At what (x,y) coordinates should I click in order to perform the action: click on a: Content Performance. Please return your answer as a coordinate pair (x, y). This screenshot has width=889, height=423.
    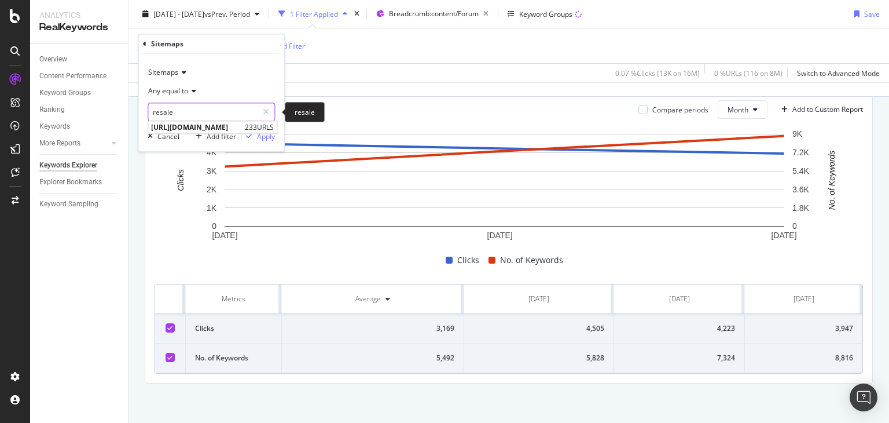
    Looking at the image, I should click on (79, 76).